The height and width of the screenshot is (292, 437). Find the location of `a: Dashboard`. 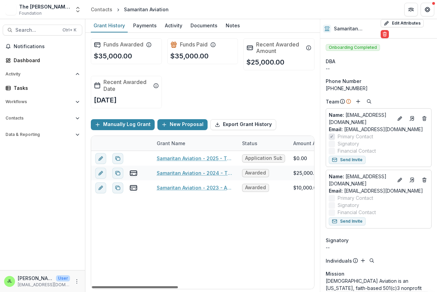

a: Dashboard is located at coordinates (42, 60).